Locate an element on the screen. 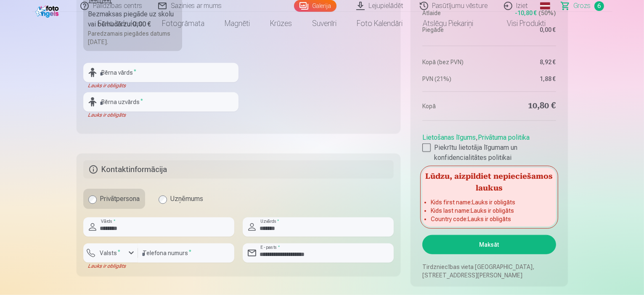 Image resolution: width=644 pixels, height=295 pixels. dt: Kopā is located at coordinates (453, 106).